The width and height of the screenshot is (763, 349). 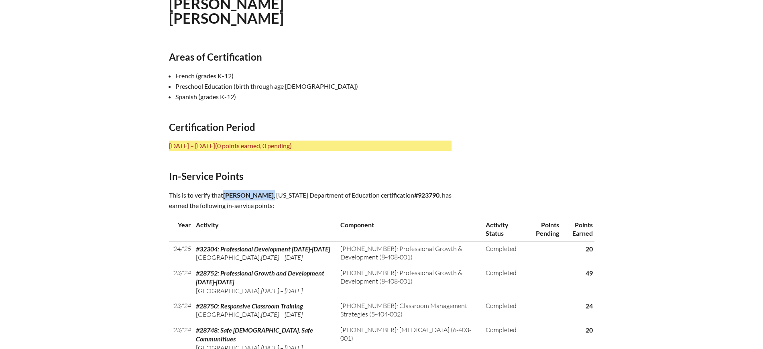 What do you see at coordinates (317, 76) in the screenshot?
I see `li: French (grades K-12)` at bounding box center [317, 76].